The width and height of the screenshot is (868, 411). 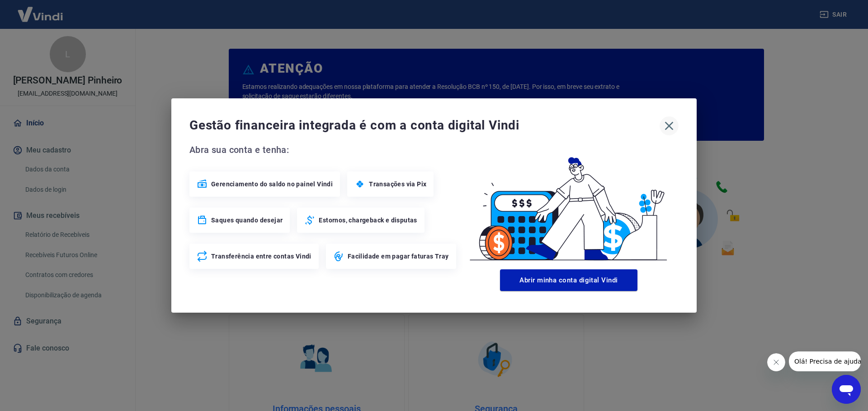 I want to click on span: Transações via Pix, so click(x=398, y=184).